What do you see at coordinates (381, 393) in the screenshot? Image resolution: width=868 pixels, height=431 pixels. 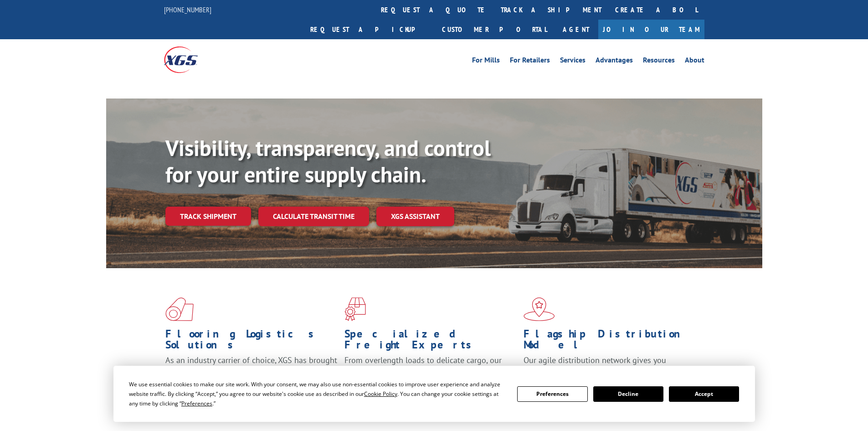 I see `span: Cookie Policy` at bounding box center [381, 393].